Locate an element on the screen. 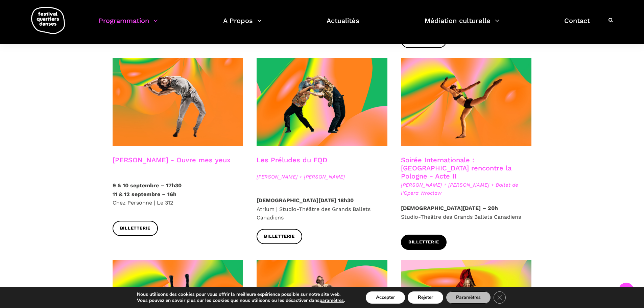 This screenshot has height=308, width=644. strong: 9 & 10 septembre – 17h30 11 & 12 septembre – 16h is located at coordinates (147, 190).